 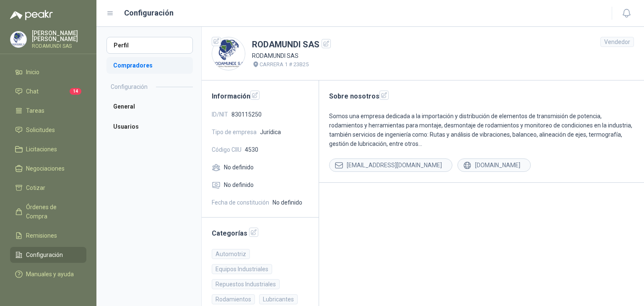 What do you see at coordinates (48, 130) in the screenshot?
I see `a: Solicitudes` at bounding box center [48, 130].